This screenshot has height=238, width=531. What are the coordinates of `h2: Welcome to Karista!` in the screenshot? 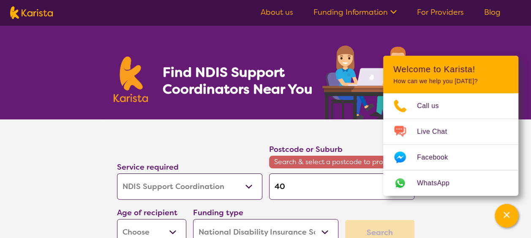 It's located at (451, 69).